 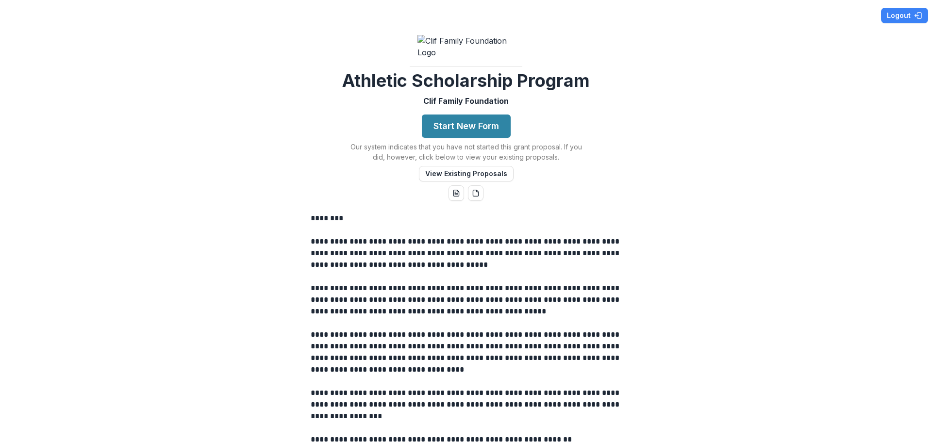 I want to click on p: Clif Family Foundation, so click(x=466, y=101).